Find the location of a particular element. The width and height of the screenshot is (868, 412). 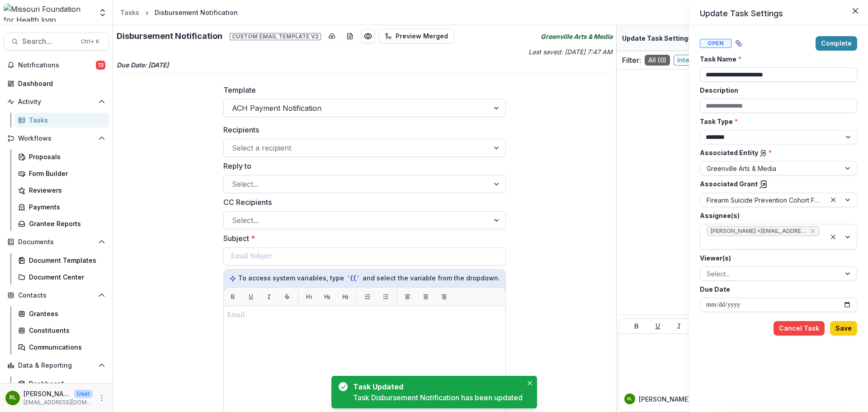

button: Cancel Task is located at coordinates (799, 328).